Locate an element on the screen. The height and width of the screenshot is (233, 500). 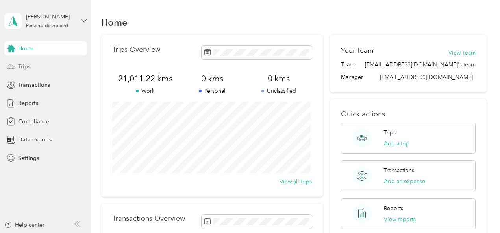
p: Work is located at coordinates (145, 91).